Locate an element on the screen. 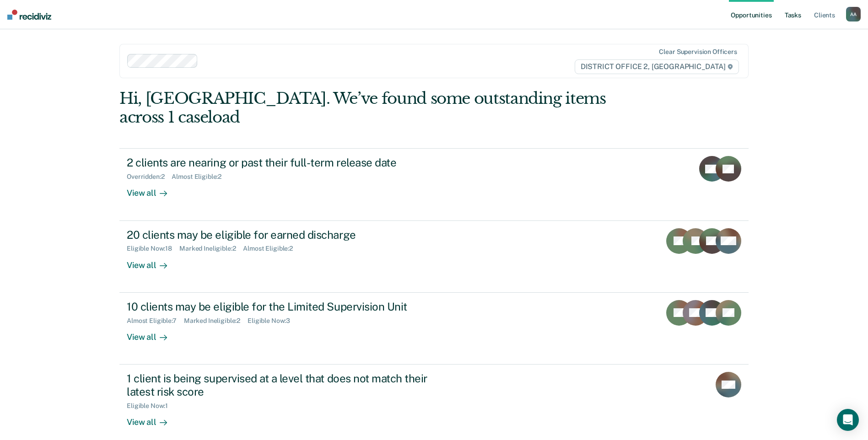 Image resolution: width=868 pixels, height=440 pixels. div: 20 clients may be eligible for earned discharge is located at coordinates (287, 234).